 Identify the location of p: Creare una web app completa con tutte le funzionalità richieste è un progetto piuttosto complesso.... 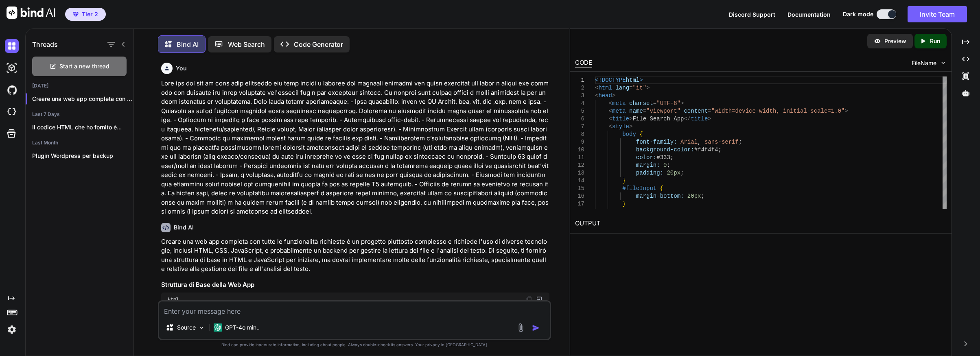
(355, 256).